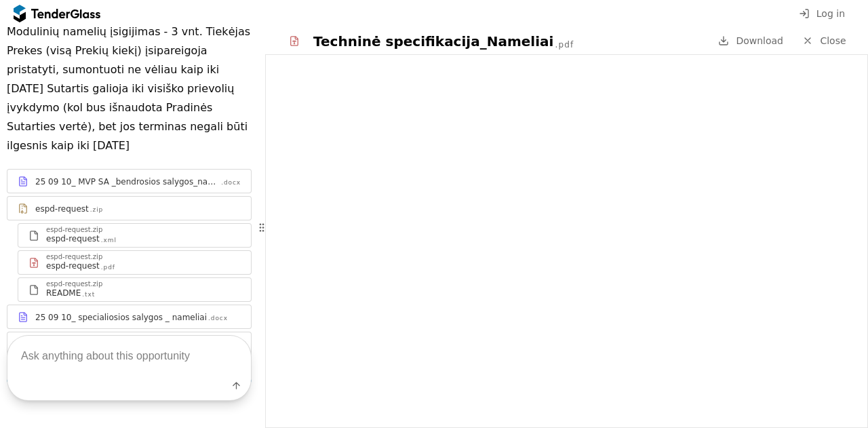 Image resolution: width=868 pixels, height=428 pixels. I want to click on span: Download, so click(759, 41).